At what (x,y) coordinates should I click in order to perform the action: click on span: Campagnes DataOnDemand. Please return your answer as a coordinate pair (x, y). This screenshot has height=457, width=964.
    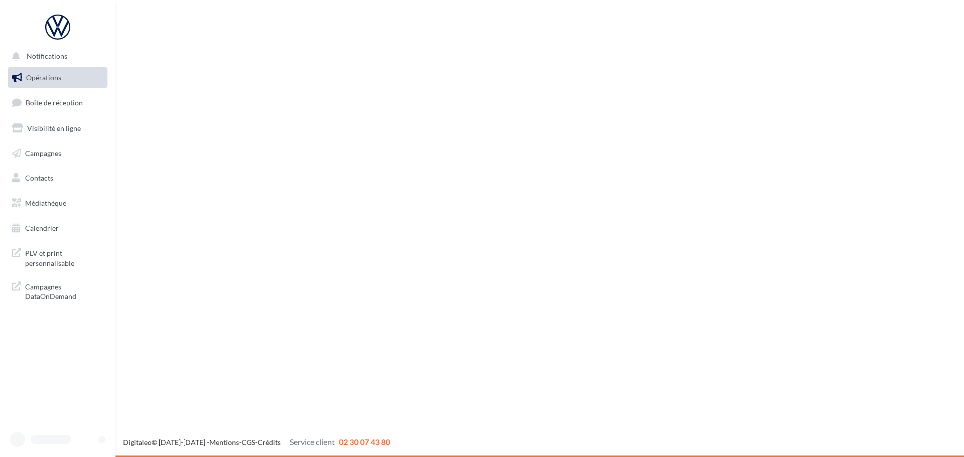
    Looking at the image, I should click on (64, 291).